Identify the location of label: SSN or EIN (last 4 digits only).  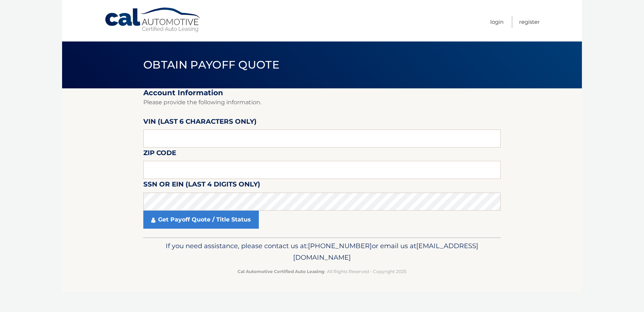
(202, 186).